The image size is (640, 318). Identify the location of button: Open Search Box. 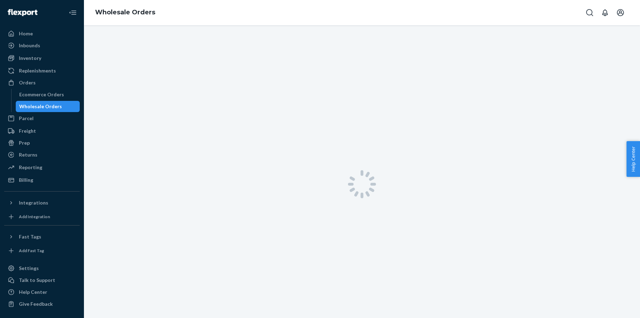
(590, 13).